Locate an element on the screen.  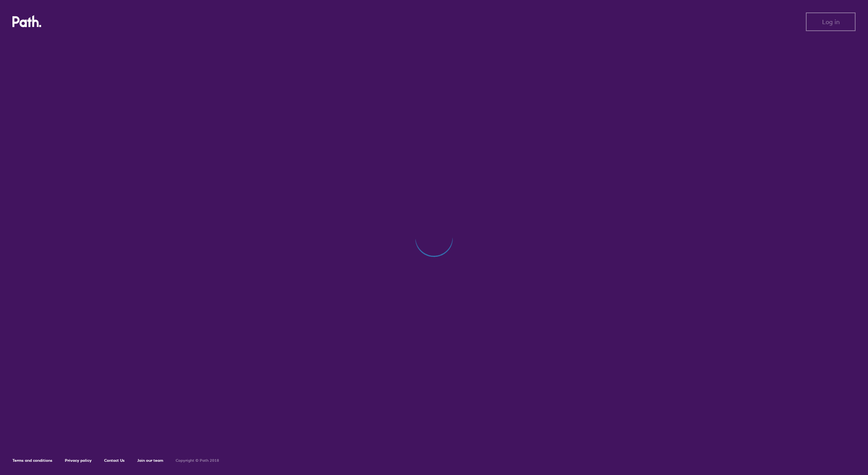
a: Privacy policy is located at coordinates (78, 460).